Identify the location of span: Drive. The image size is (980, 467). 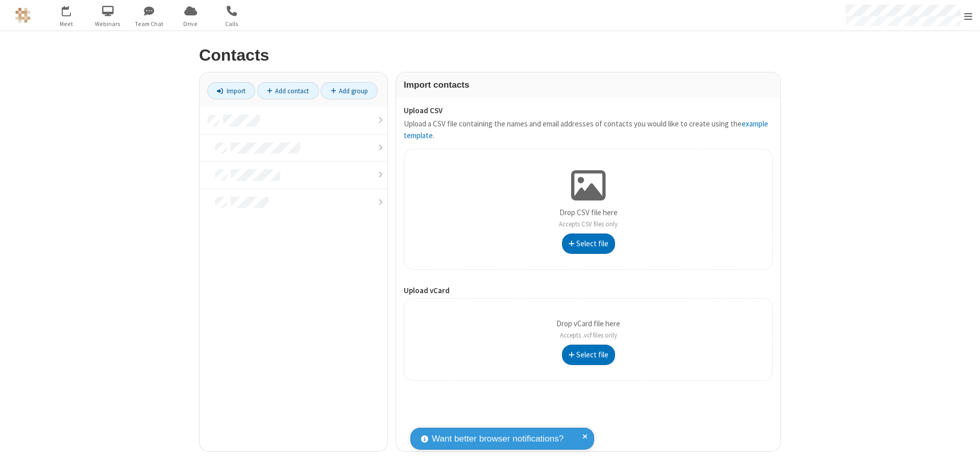
(190, 24).